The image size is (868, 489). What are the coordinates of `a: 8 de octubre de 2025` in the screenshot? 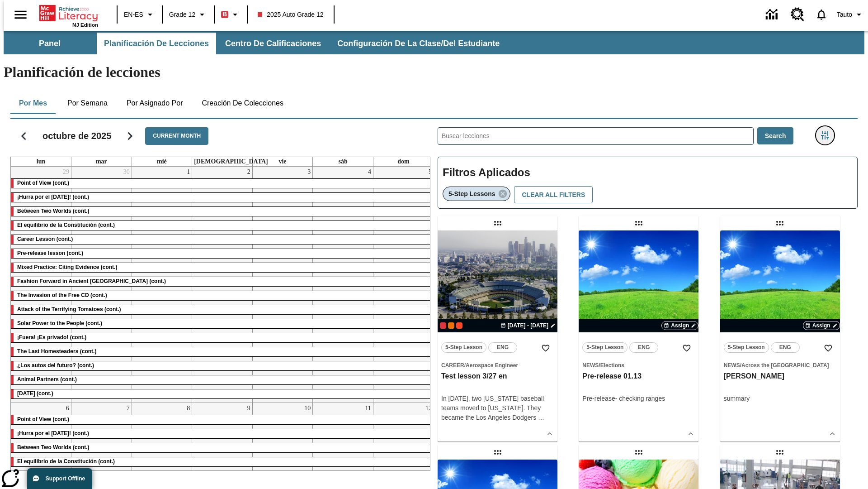 It's located at (188, 408).